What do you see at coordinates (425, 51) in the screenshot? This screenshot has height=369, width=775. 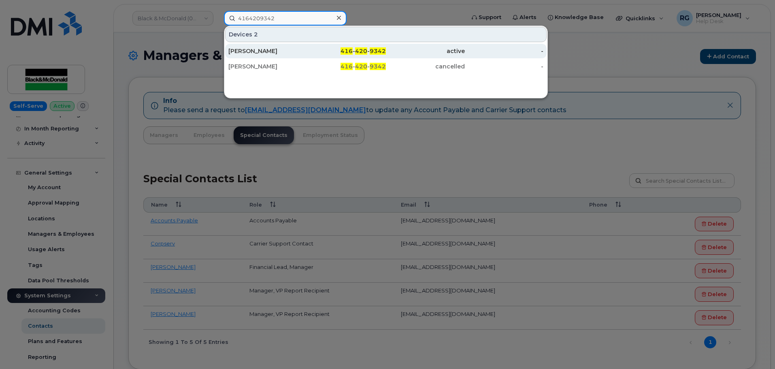 I see `div: active` at bounding box center [425, 51].